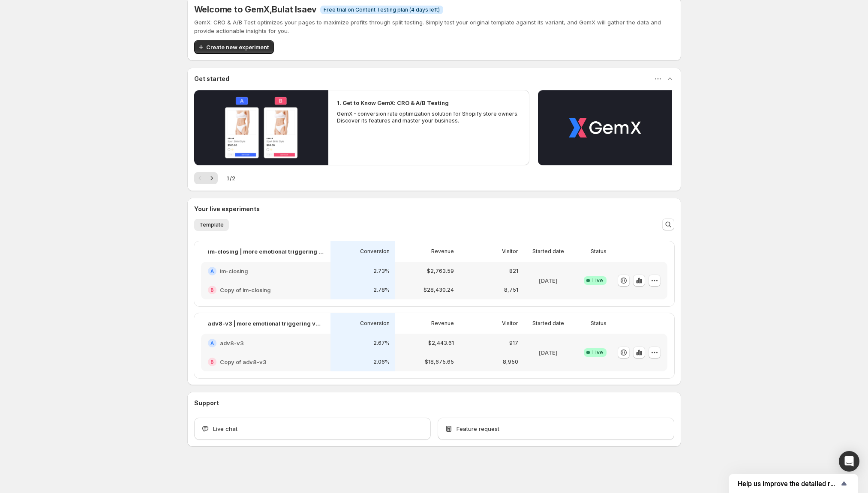 The width and height of the screenshot is (868, 493). What do you see at coordinates (207, 404) in the screenshot?
I see `h3: Support` at bounding box center [207, 404].